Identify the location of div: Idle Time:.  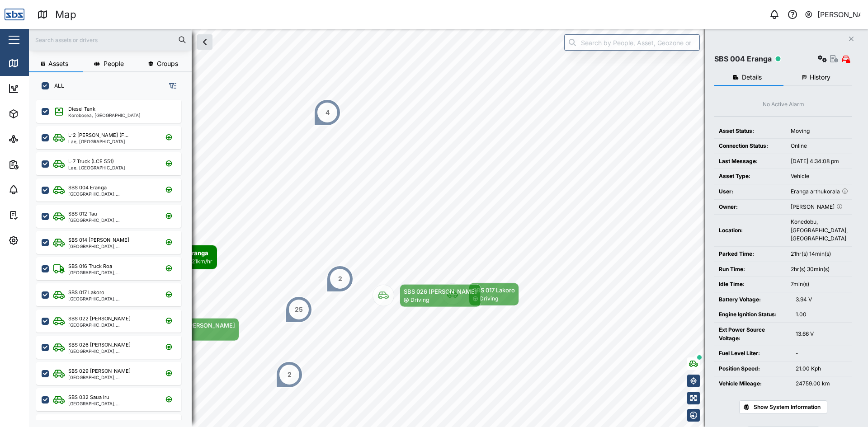
(750, 284).